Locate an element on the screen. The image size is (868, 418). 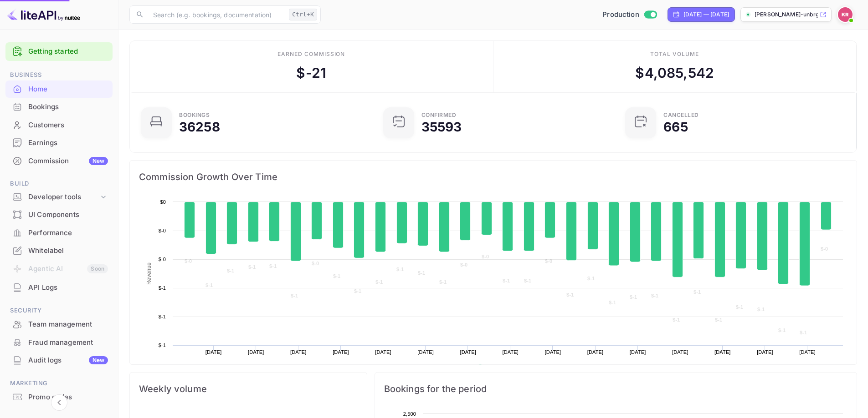
div: $ 4,085,542 is located at coordinates (674, 73).